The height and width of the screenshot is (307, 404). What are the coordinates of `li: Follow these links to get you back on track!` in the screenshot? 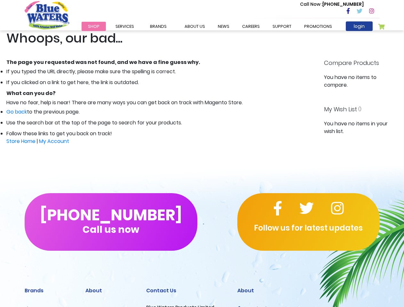 It's located at (161, 138).